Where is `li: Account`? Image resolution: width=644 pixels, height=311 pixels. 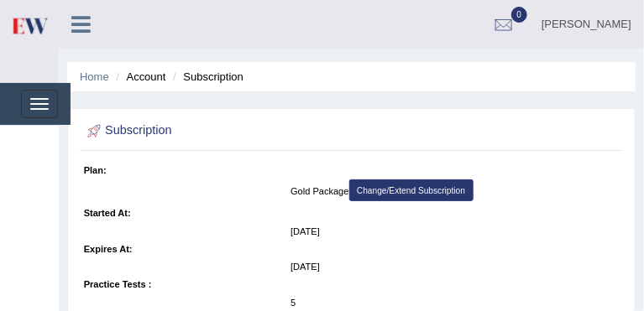
li: Account is located at coordinates (138, 76).